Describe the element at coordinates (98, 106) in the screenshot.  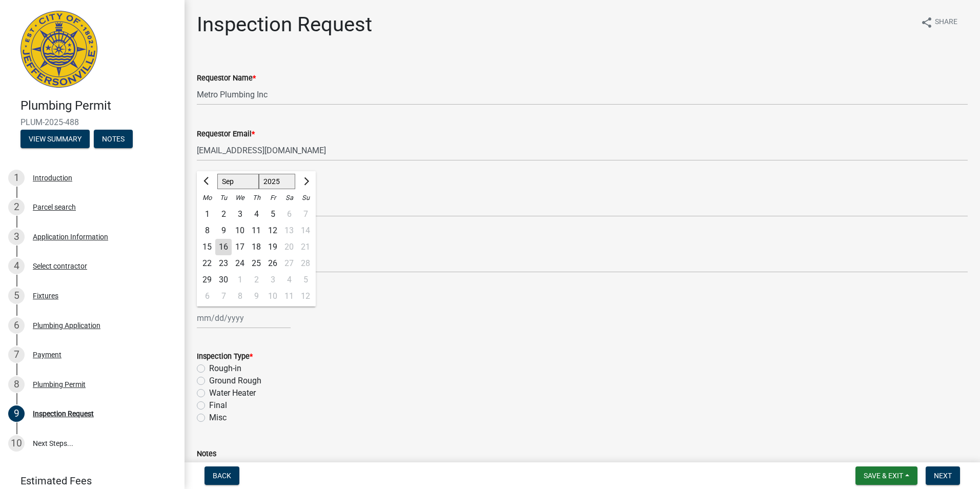
I see `h4: Plumbing Permit` at that location.